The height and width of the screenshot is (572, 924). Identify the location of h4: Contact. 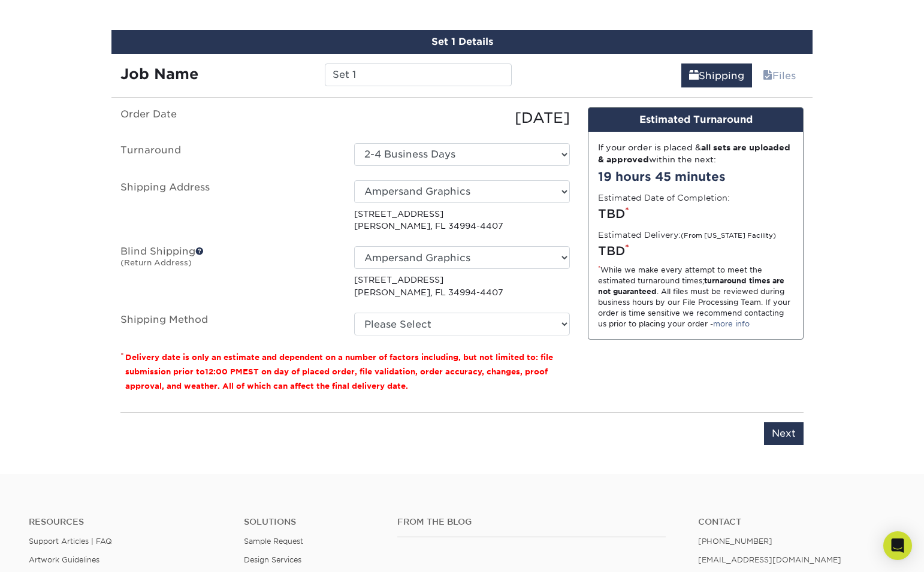
(796, 522).